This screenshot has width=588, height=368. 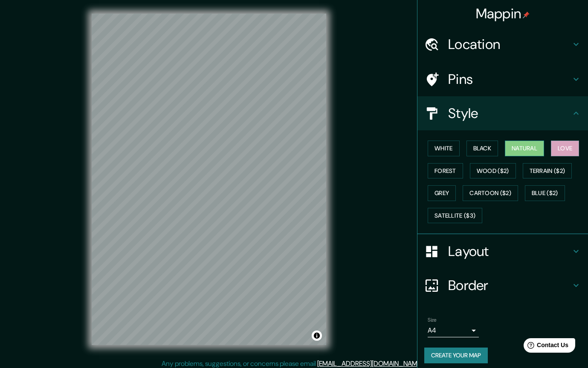 What do you see at coordinates (509, 79) in the screenshot?
I see `h4: Pins` at bounding box center [509, 79].